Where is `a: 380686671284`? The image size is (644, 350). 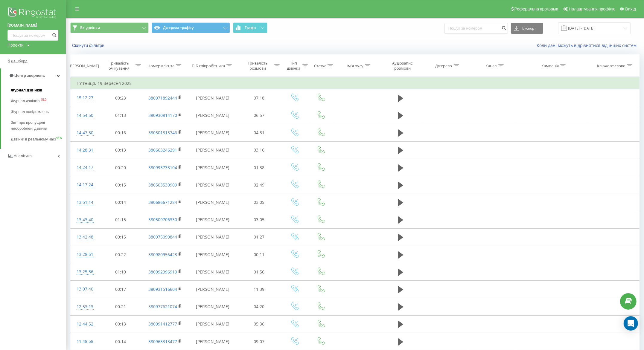 a: 380686671284 is located at coordinates (162, 202).